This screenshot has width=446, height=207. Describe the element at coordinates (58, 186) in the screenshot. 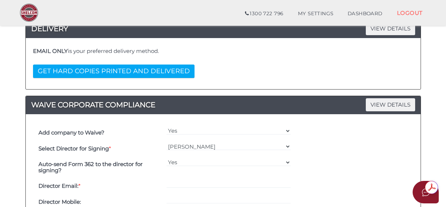

I see `b: Director Email:` at that location.